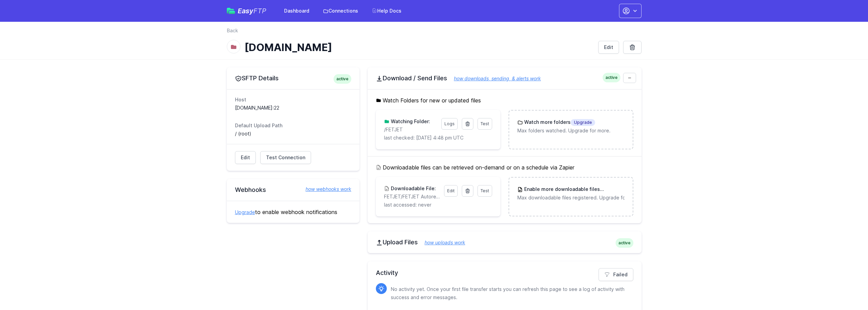 The image size is (868, 310). Describe the element at coordinates (505, 100) in the screenshot. I see `h5: Watch Folders for new or updated files` at that location.